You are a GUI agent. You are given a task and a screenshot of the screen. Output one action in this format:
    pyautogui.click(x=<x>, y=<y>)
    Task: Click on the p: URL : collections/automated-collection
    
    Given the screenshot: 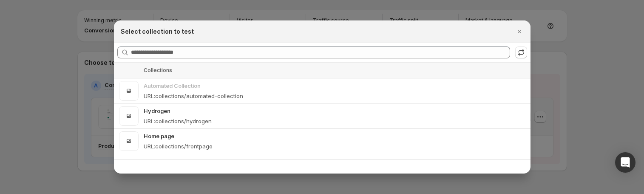 What is the action you would take?
    pyautogui.click(x=194, y=96)
    